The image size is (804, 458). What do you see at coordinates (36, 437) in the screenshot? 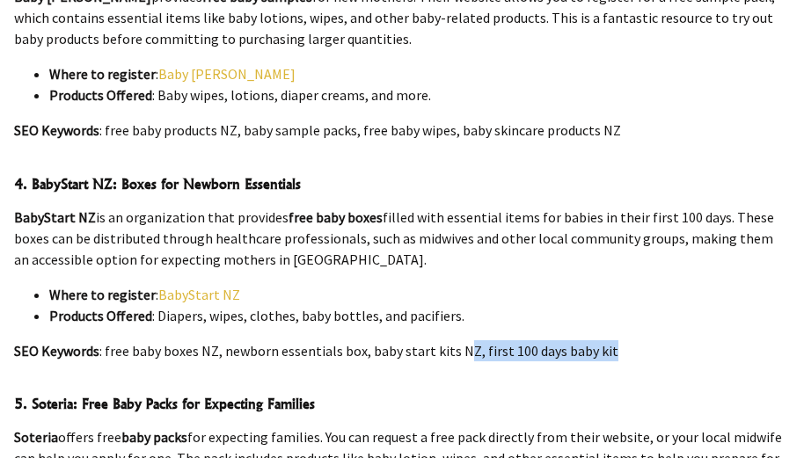
I see `strong: Soteria` at bounding box center [36, 437].